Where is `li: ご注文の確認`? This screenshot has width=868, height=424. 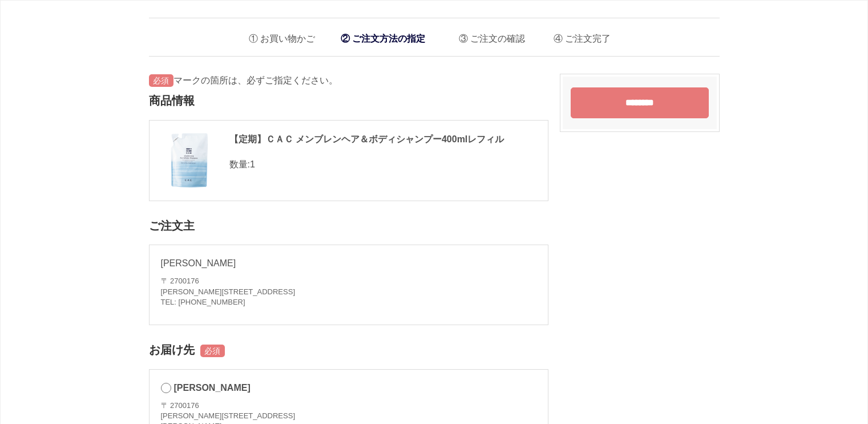 li: ご注文の確認 is located at coordinates (487, 35).